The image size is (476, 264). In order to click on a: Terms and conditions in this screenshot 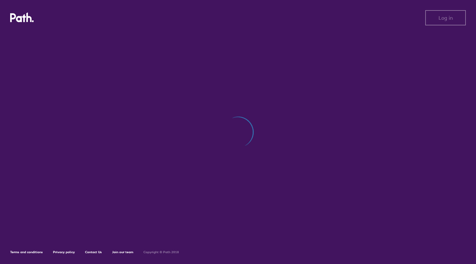, I will do `click(26, 252)`.